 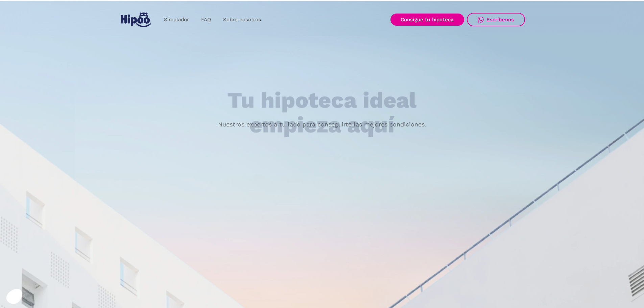 What do you see at coordinates (206, 20) in the screenshot?
I see `a: FAQ` at bounding box center [206, 20].